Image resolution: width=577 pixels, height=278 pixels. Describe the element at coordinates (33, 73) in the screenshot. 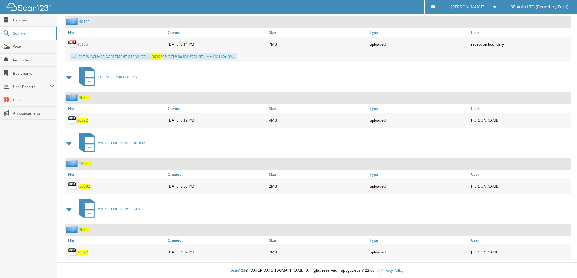

I see `span: Bookmarks` at that location.